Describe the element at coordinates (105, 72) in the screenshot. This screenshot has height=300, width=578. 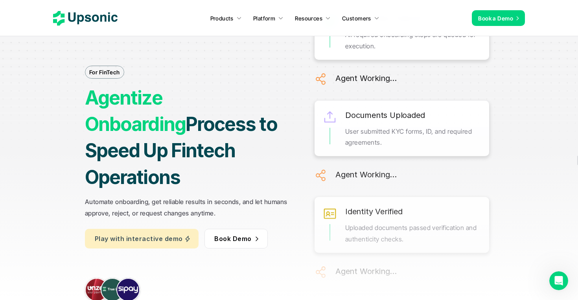
I see `p: For FinTech` at that location.